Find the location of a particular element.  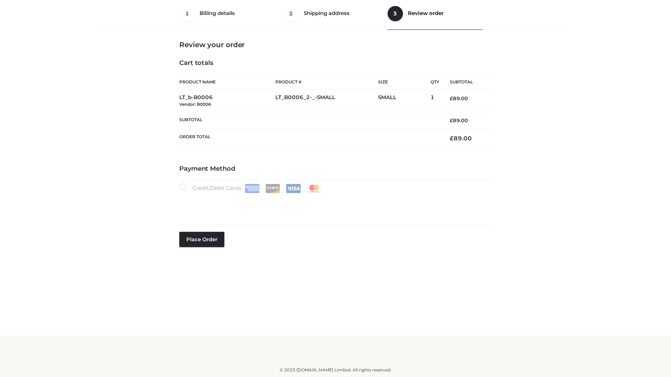

img: Visa is located at coordinates (293, 189).